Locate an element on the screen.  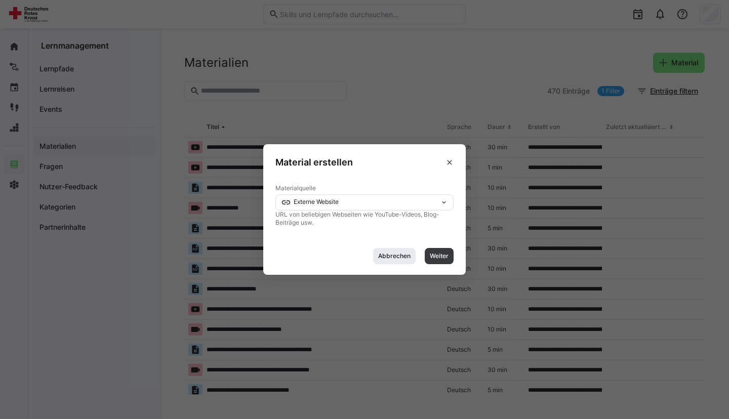
p: URL von beliebigen Webseiten wie YouTube-Videos, Blog-Beiträge usw. is located at coordinates (364, 219).